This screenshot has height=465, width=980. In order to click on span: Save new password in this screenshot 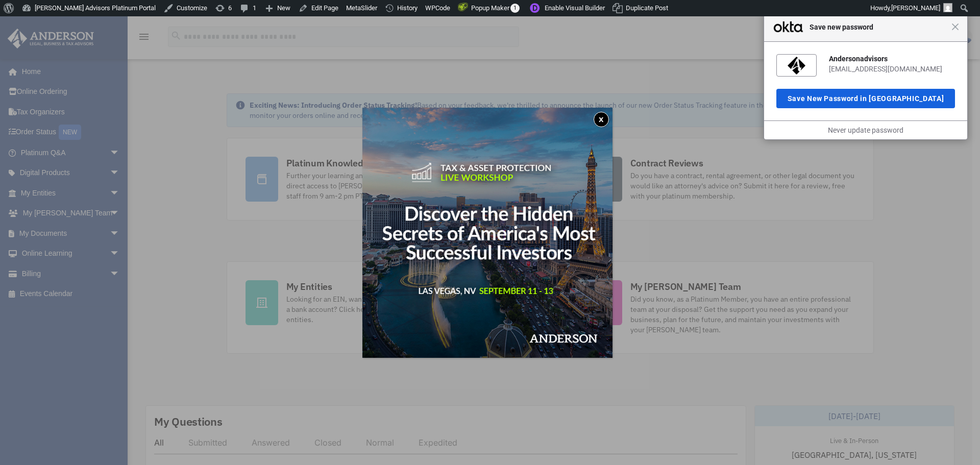, I will do `click(877, 27)`.